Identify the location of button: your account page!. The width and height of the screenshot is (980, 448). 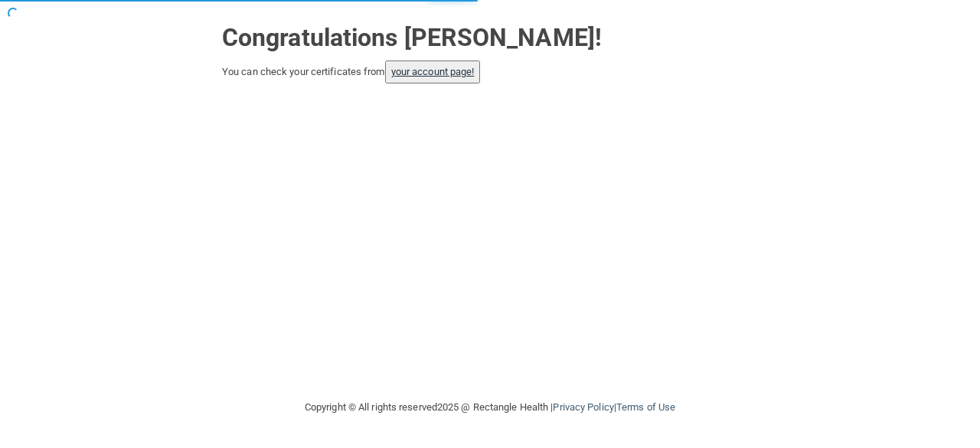
(433, 72).